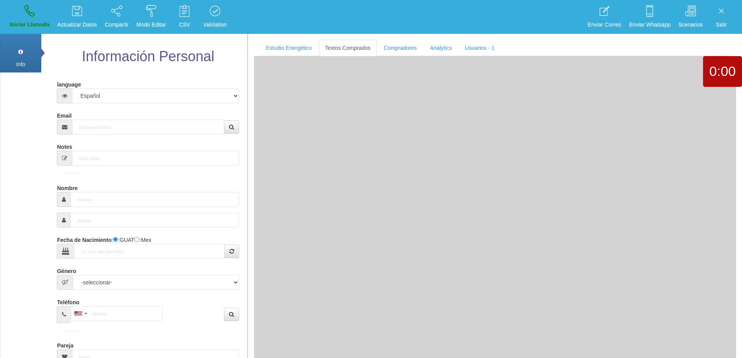 The width and height of the screenshot is (742, 358). What do you see at coordinates (185, 17) in the screenshot?
I see `a: CSV` at bounding box center [185, 17].